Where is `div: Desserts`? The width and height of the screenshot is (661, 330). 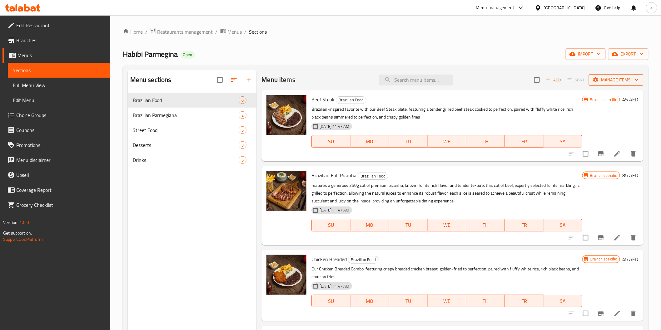
div: Desserts is located at coordinates (186, 145).